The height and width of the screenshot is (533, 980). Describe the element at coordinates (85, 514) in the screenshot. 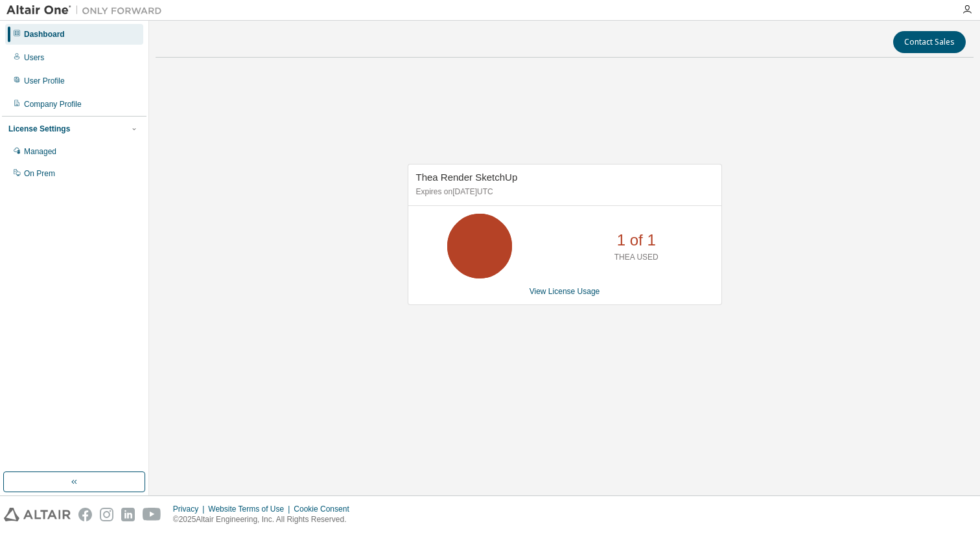

I see `img: facebook.svg` at that location.